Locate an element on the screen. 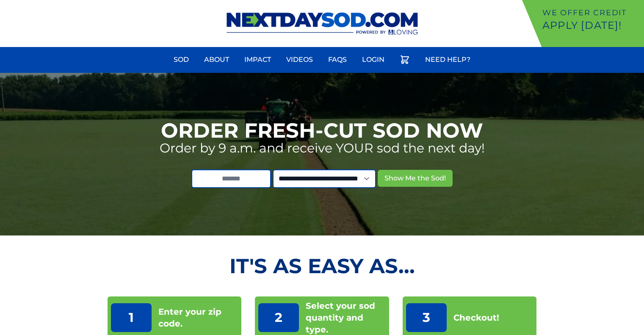 This screenshot has height=335, width=644. a: Videos is located at coordinates (299, 60).